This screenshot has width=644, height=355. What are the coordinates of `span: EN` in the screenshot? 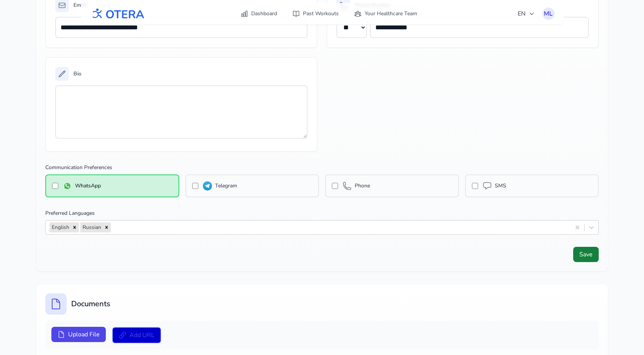 It's located at (526, 14).